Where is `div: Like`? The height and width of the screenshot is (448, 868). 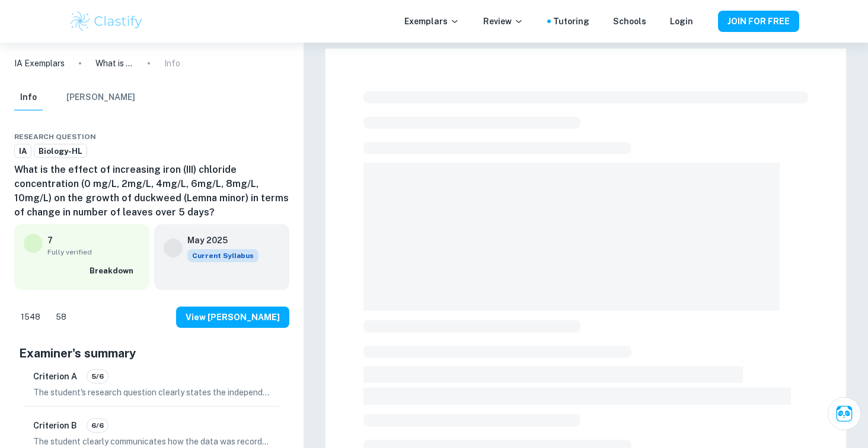 div: Like is located at coordinates (30, 318).